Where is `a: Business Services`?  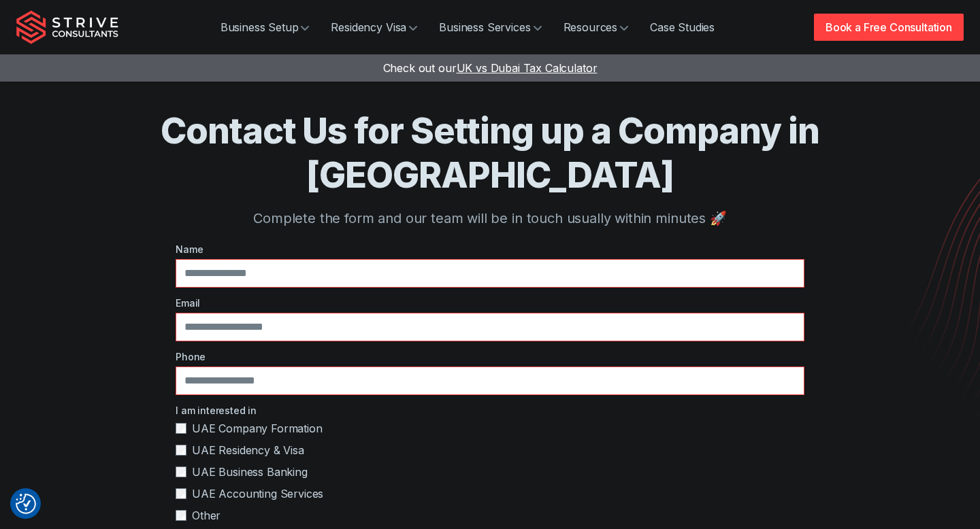
a: Business Services is located at coordinates (490, 27).